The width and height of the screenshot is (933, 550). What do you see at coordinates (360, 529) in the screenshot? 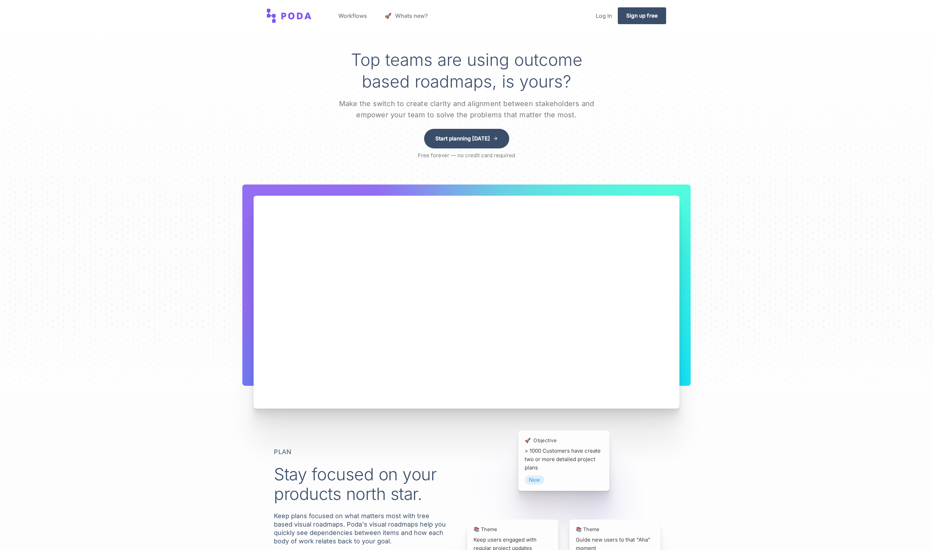
I see `div: Keep plans focused on what matters most with tree based visual roadmaps. Poda's visual roadmaps h...` at bounding box center [360, 529].